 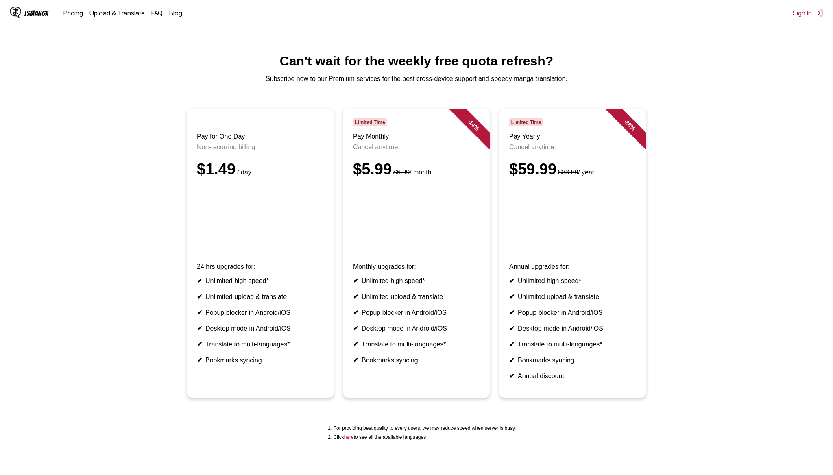 What do you see at coordinates (243, 172) in the screenshot?
I see `small: / day` at bounding box center [243, 172].